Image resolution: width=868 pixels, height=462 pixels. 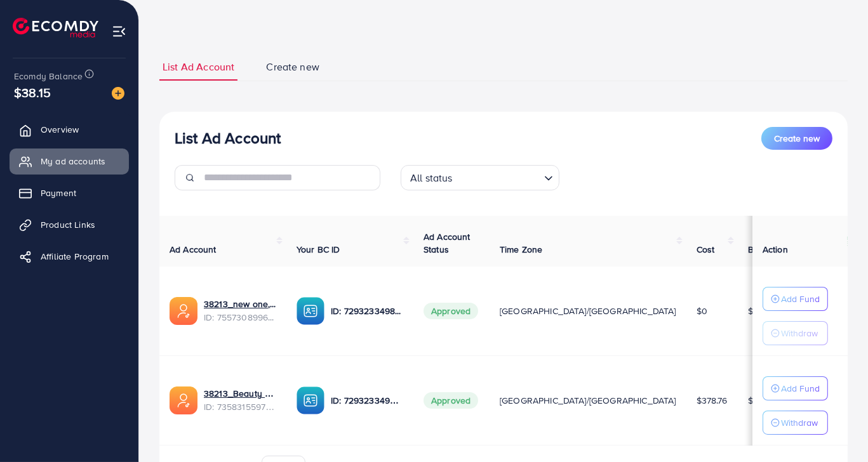 What do you see at coordinates (447, 243) in the screenshot?
I see `span: Ad Account Status` at bounding box center [447, 243].